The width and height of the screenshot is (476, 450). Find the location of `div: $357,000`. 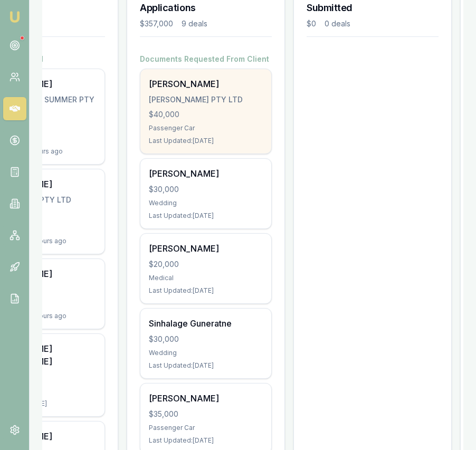

div: $357,000 is located at coordinates (156, 24).